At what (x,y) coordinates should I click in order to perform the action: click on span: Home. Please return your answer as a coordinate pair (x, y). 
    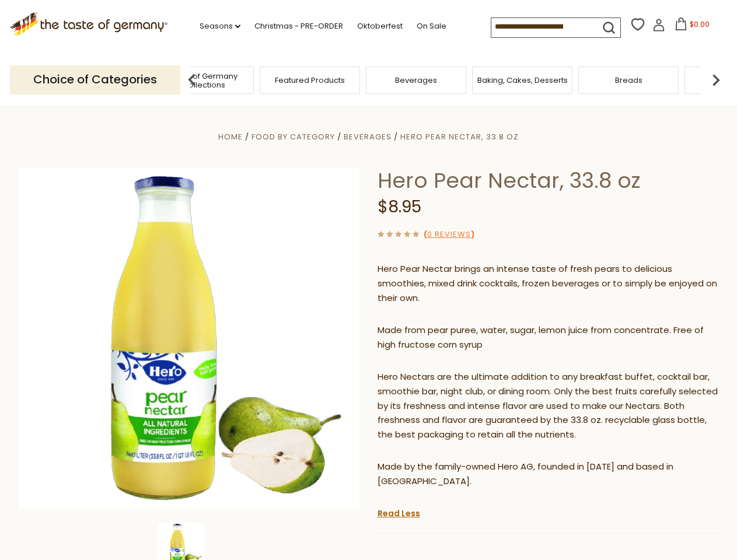
    Looking at the image, I should click on (230, 137).